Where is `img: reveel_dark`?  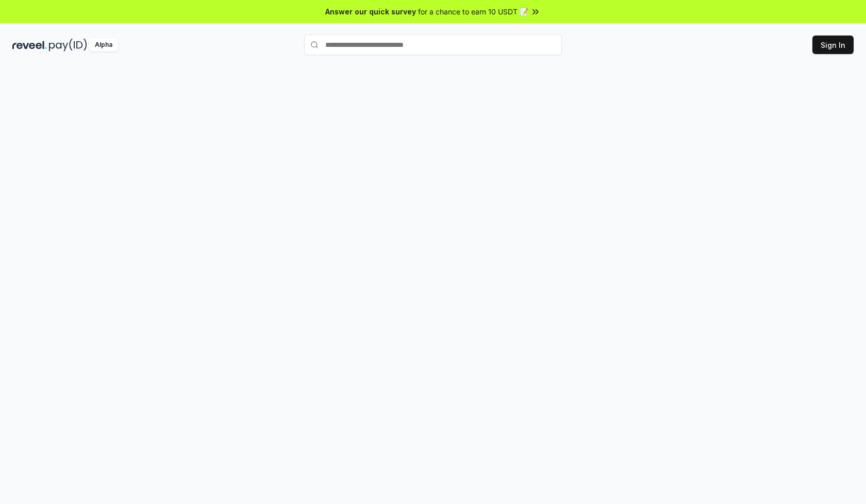 img: reveel_dark is located at coordinates (29, 45).